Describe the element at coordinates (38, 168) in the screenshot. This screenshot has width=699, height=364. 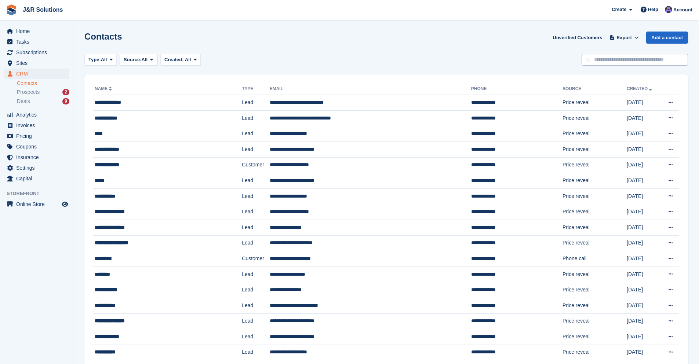
I see `span: Settings` at that location.